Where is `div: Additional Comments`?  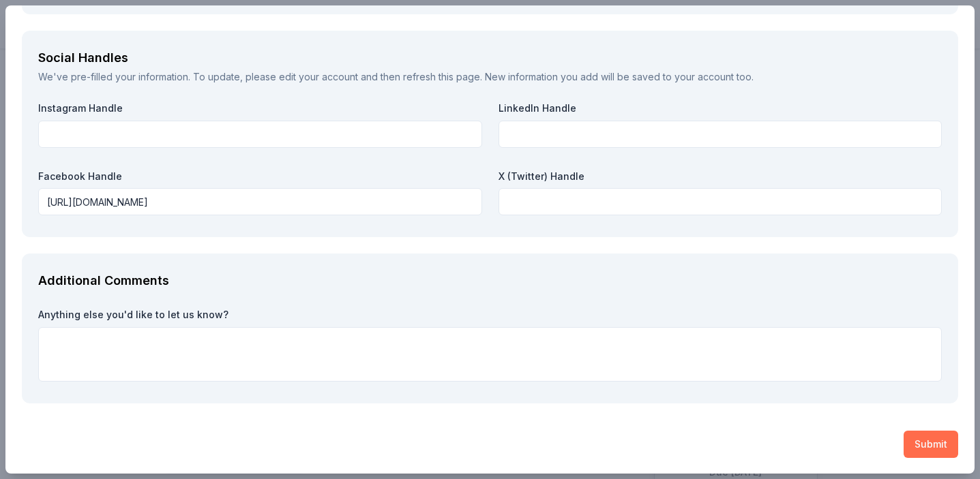 div: Additional Comments is located at coordinates (490, 281).